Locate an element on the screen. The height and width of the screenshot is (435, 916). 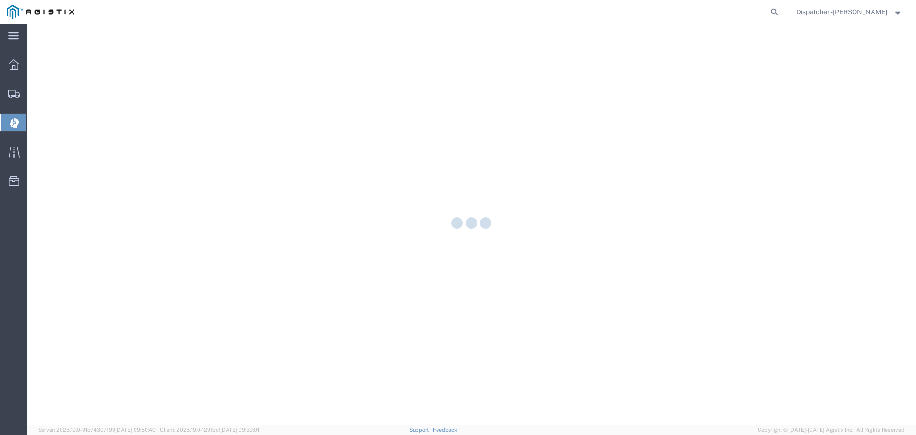
span: Client: 2025.19.0-129fbcf is located at coordinates (209, 429).